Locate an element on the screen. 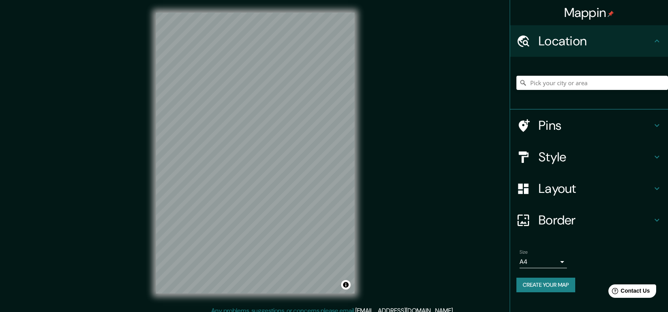  h4: Location is located at coordinates (595, 41).